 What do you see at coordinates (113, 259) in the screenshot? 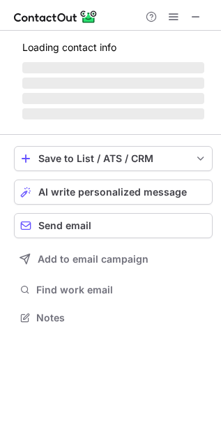
I see `button: Add to email campaign` at bounding box center [113, 259].